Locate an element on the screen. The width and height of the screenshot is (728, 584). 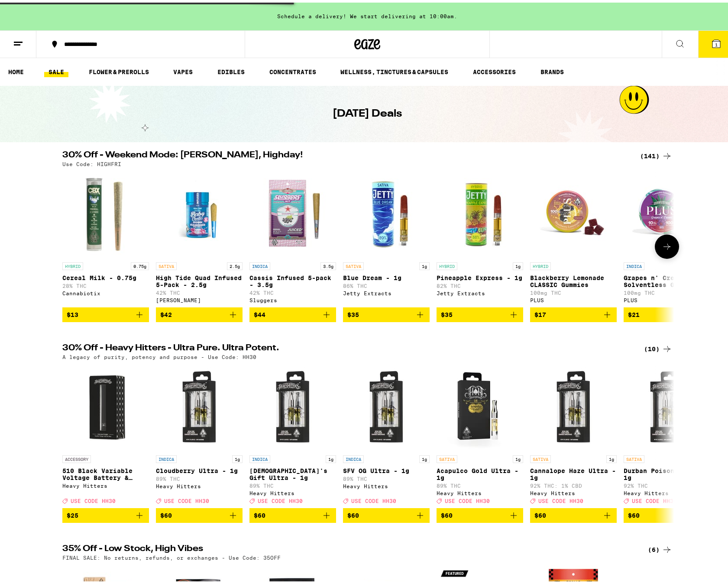
a: Open page for Durban Poison Ultra - 1g from Heavy Hitters is located at coordinates (667, 433).